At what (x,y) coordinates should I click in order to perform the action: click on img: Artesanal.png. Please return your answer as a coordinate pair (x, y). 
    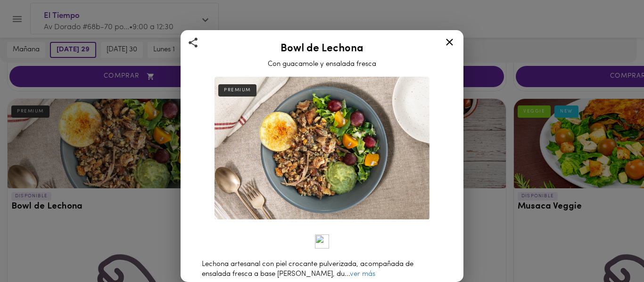
    Looking at the image, I should click on (322, 242).